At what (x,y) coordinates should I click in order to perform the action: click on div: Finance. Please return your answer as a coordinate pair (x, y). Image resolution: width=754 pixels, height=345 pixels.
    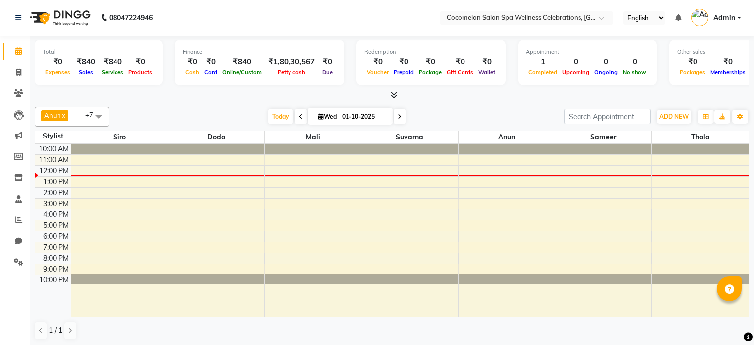
    Looking at the image, I should click on (259, 52).